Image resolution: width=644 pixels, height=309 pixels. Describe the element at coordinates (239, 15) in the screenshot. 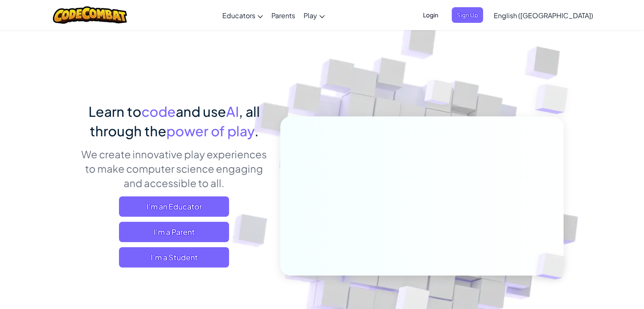

I see `span: Educators` at that location.